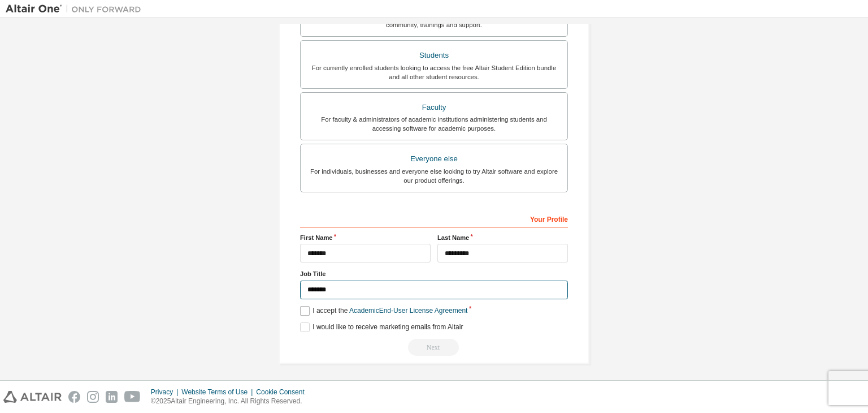  I want to click on img: altair_logo.svg, so click(32, 397).